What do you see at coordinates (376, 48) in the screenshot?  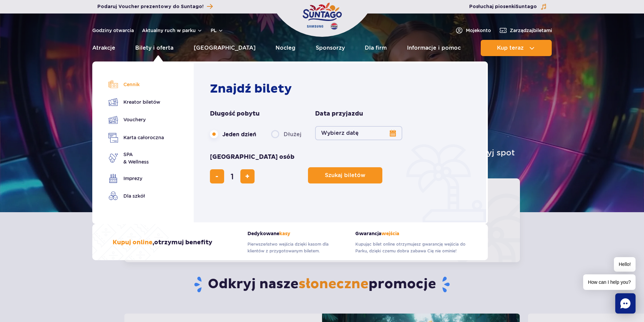 I see `a: Dla firm` at bounding box center [376, 48].